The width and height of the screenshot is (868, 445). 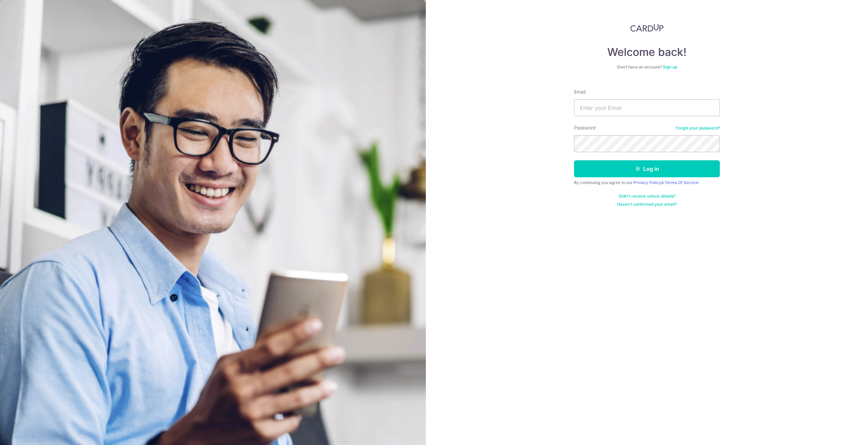 What do you see at coordinates (647, 28) in the screenshot?
I see `img: CardUp Logo` at bounding box center [647, 28].